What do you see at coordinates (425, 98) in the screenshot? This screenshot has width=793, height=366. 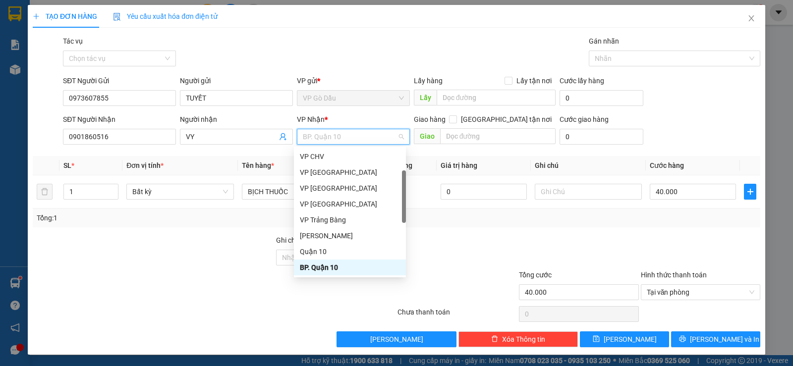 I see `span: Lấy` at bounding box center [425, 98].